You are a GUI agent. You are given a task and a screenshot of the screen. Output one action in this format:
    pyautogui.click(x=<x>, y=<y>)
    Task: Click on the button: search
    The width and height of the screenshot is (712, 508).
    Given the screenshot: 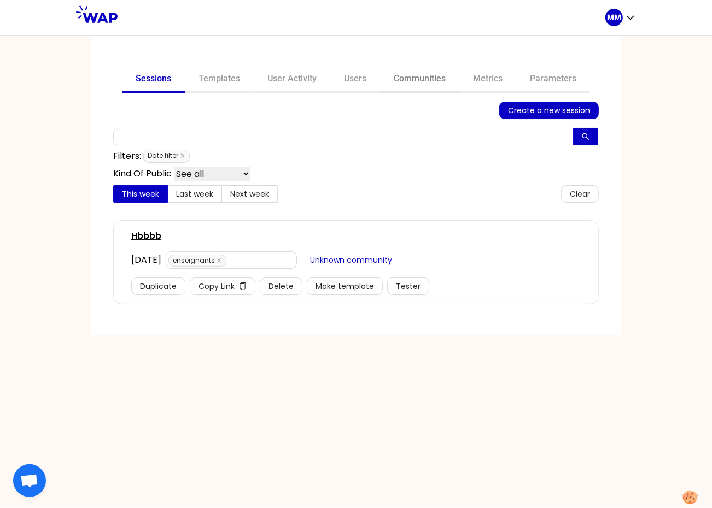 What is the action you would take?
    pyautogui.click(x=586, y=137)
    